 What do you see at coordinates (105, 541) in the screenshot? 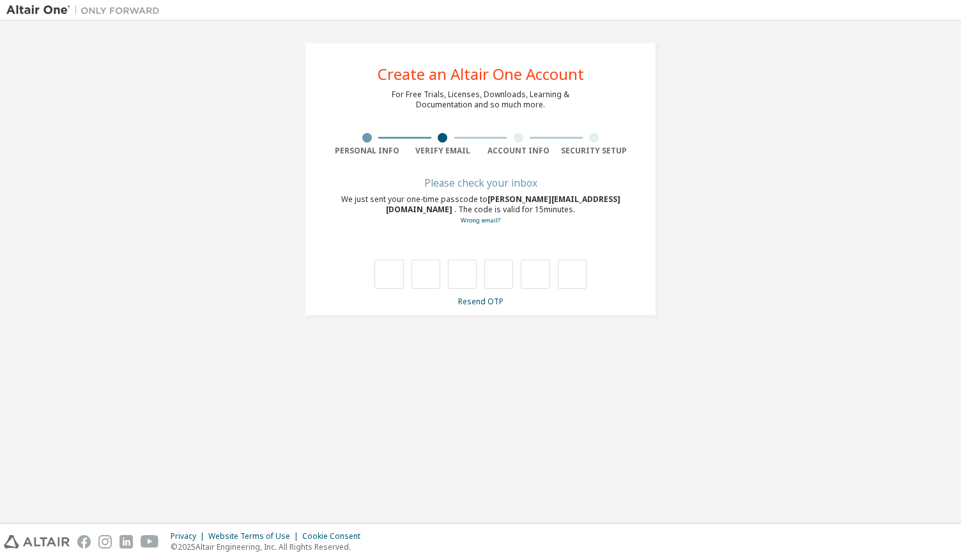
I see `img: instagram.svg` at bounding box center [105, 541].